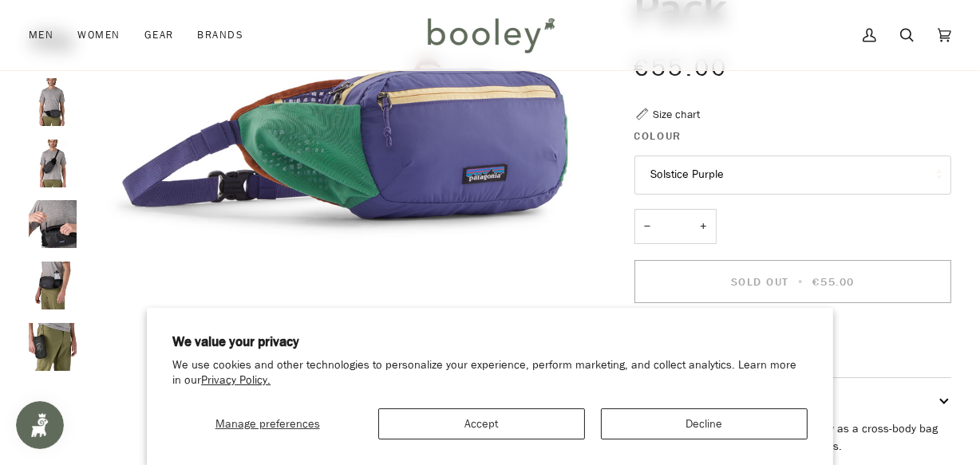 Image resolution: width=980 pixels, height=465 pixels. Describe the element at coordinates (235, 380) in the screenshot. I see `a: Privacy Policy.` at that location.